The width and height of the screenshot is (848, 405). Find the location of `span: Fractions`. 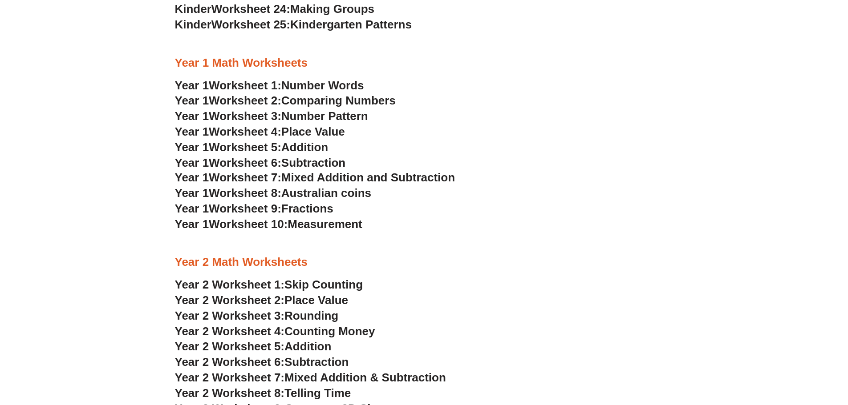

span: Fractions is located at coordinates (307, 209).